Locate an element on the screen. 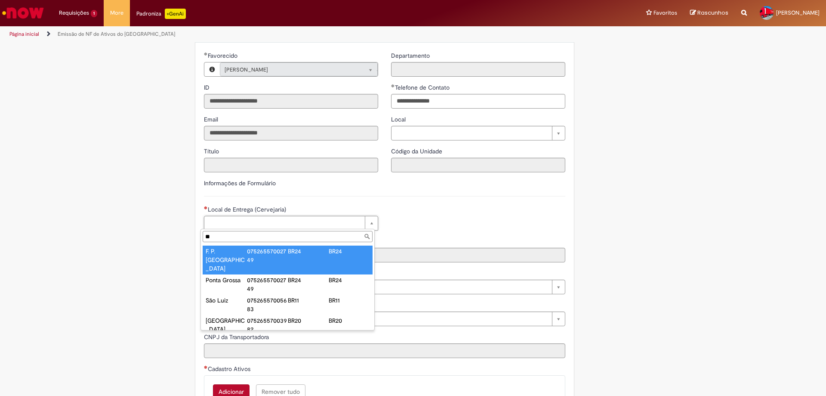  div: 07526557003982 is located at coordinates (267, 325).